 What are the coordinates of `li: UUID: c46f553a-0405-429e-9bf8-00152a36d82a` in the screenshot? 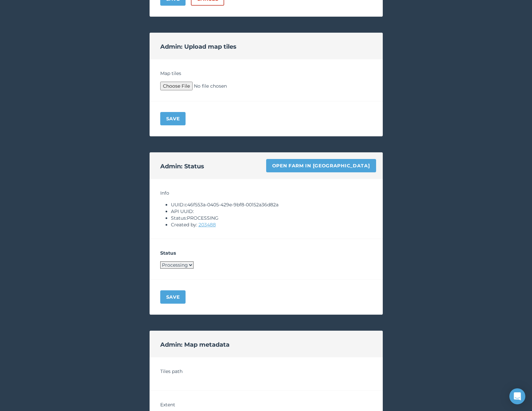 It's located at (271, 205).